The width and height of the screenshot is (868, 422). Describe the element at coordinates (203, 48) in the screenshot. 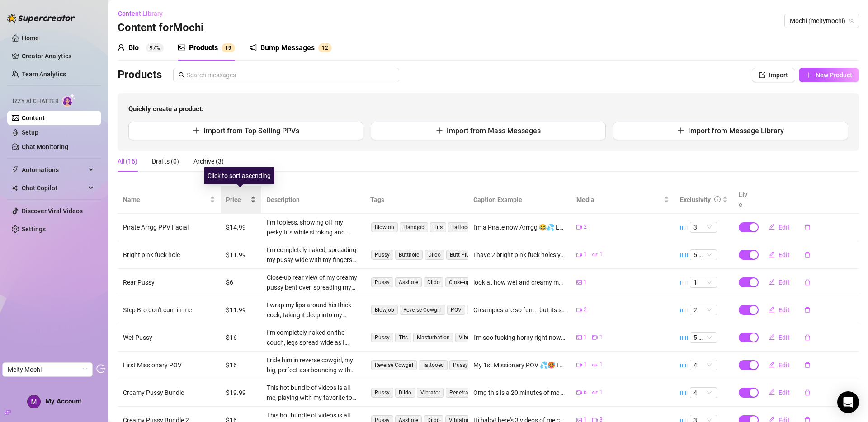

I see `div: Products` at that location.